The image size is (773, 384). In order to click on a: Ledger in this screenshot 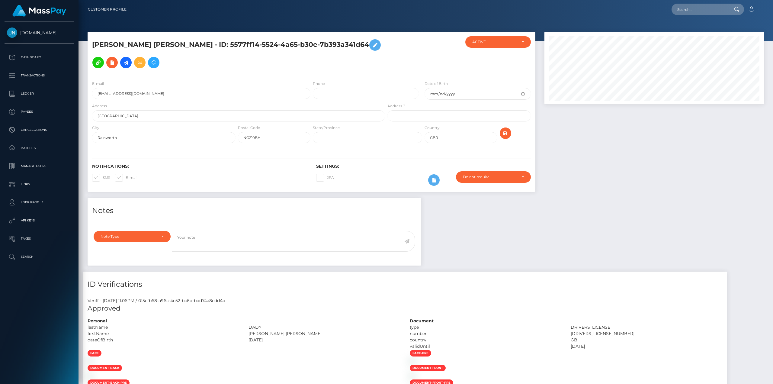, I will do `click(39, 94)`.